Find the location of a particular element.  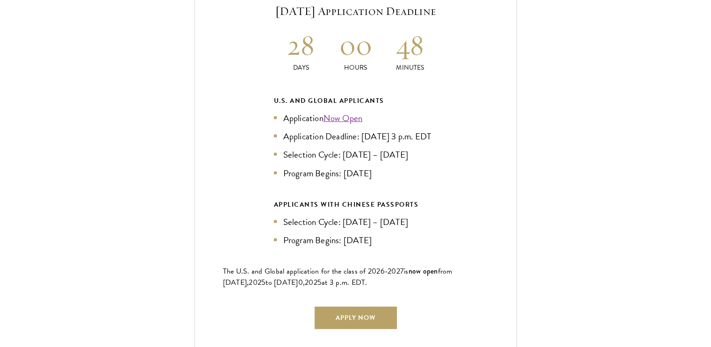

span: 7 is located at coordinates (402, 271).